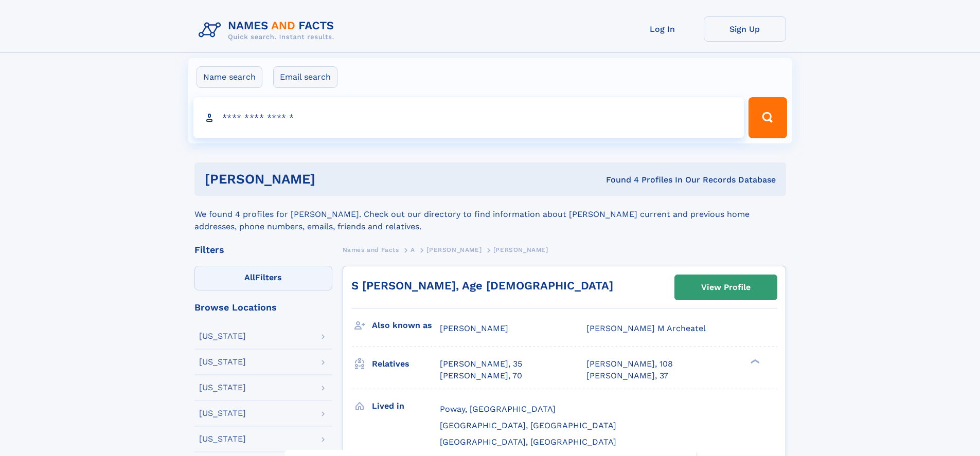  Describe the element at coordinates (413, 250) in the screenshot. I see `span: A` at that location.